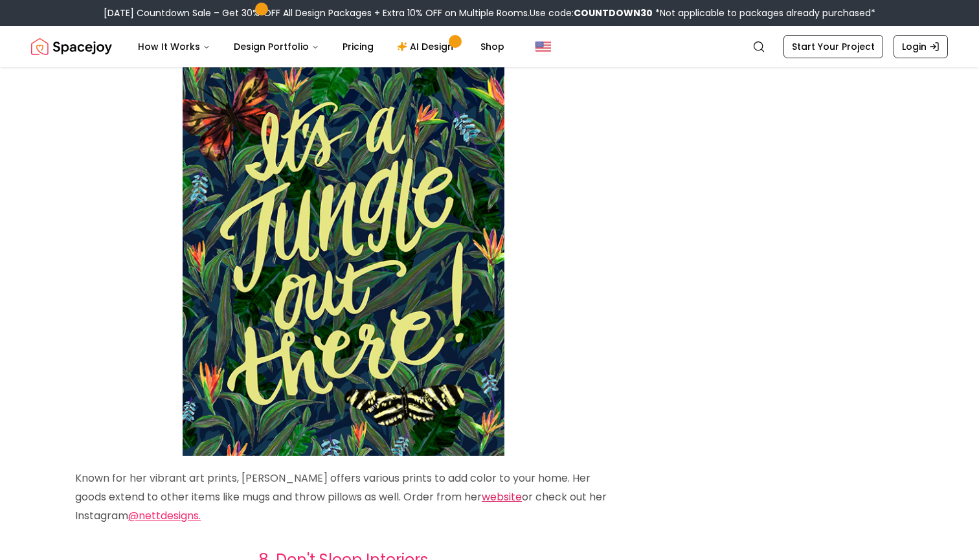 This screenshot has height=560, width=979. Describe the element at coordinates (764, 13) in the screenshot. I see `span: *Not applicable to packages already purchased*` at that location.